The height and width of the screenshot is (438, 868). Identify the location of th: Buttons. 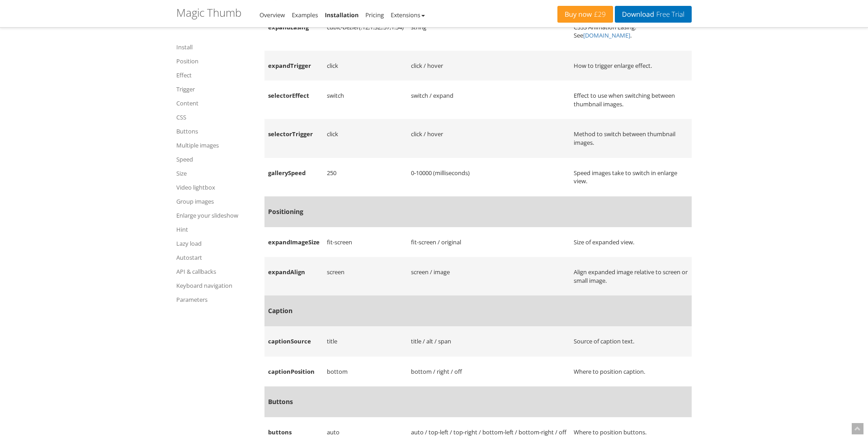
(478, 402).